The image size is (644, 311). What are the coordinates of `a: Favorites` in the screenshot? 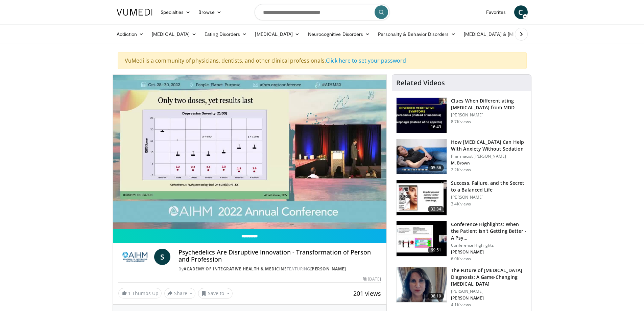 It's located at (496, 12).